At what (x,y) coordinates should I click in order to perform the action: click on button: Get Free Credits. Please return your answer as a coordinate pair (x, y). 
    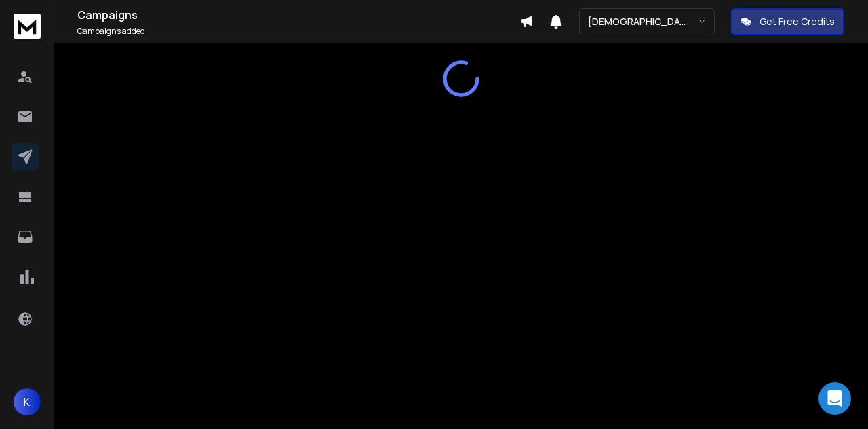
    Looking at the image, I should click on (787, 22).